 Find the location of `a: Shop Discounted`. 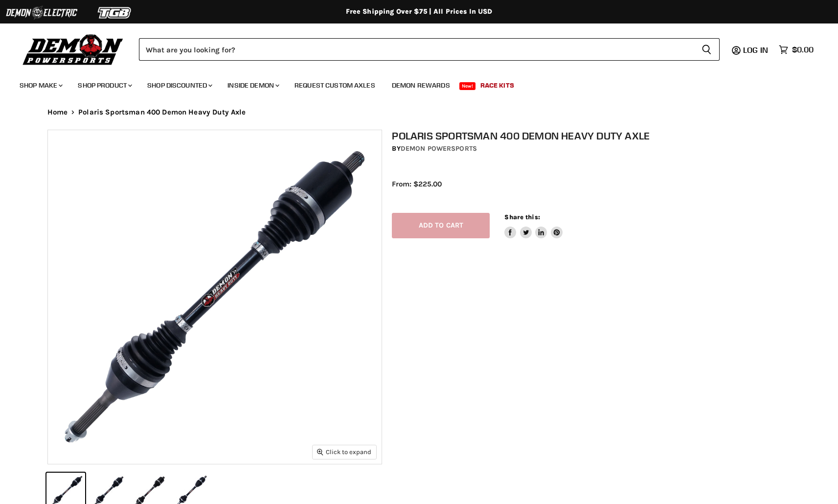

a: Shop Discounted is located at coordinates (179, 85).